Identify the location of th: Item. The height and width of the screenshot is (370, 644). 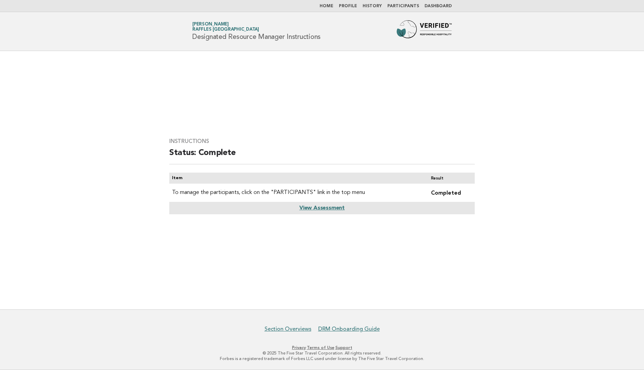
(297, 178).